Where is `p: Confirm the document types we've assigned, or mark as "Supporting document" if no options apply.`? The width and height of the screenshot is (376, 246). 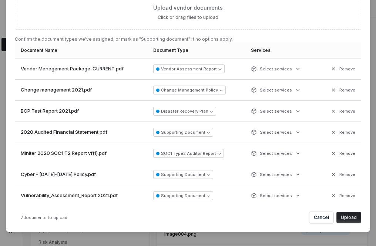
p: Confirm the document types we've assigned, or mark as "Supporting document" if no options apply. is located at coordinates (188, 39).